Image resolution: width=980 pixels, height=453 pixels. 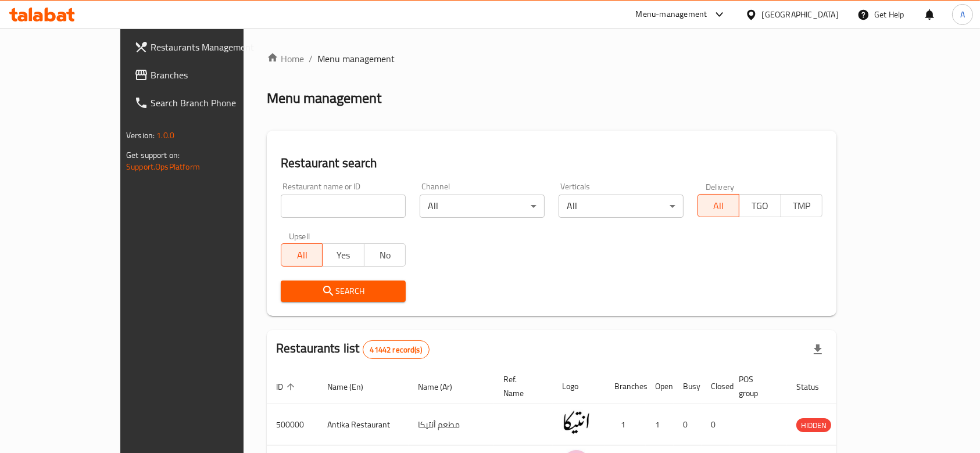 What do you see at coordinates (299, 236) in the screenshot?
I see `label: Upsell` at bounding box center [299, 236].